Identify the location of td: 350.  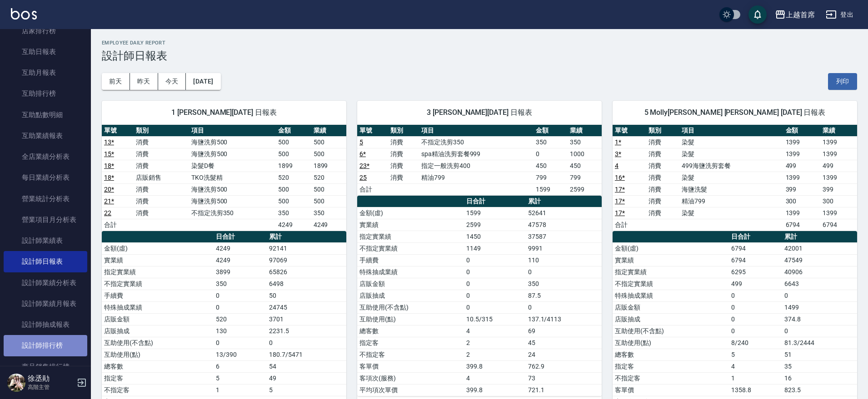
(551, 142).